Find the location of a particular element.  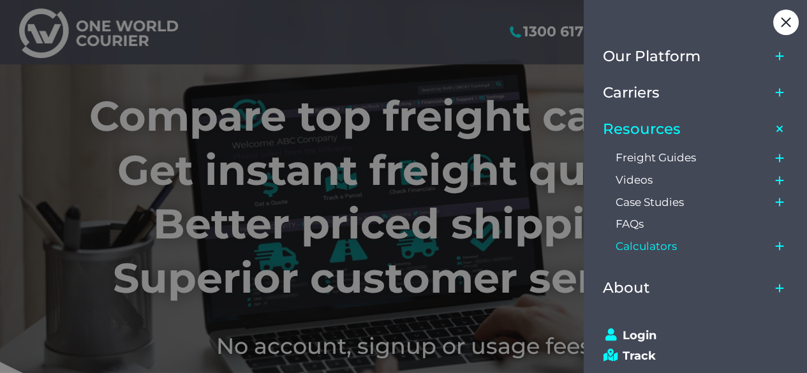

span: FAQs is located at coordinates (630, 224).